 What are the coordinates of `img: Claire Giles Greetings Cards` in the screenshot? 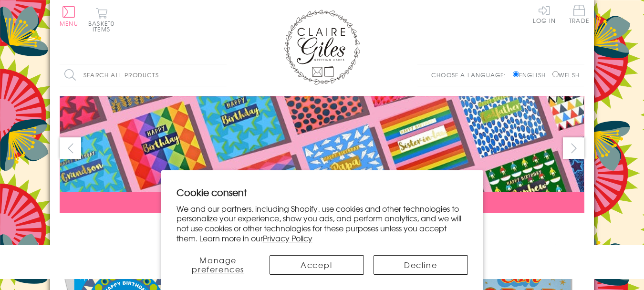 It's located at (322, 47).